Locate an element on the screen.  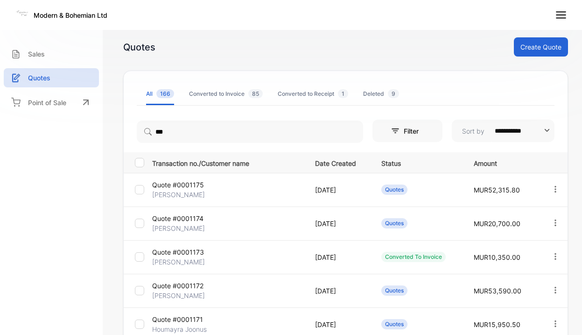
p: Quote #0001173 is located at coordinates (178, 252).